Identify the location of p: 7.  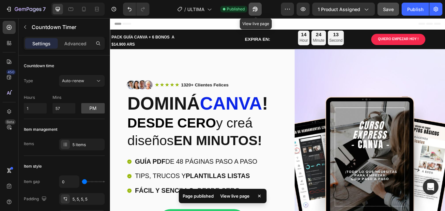
(44, 9).